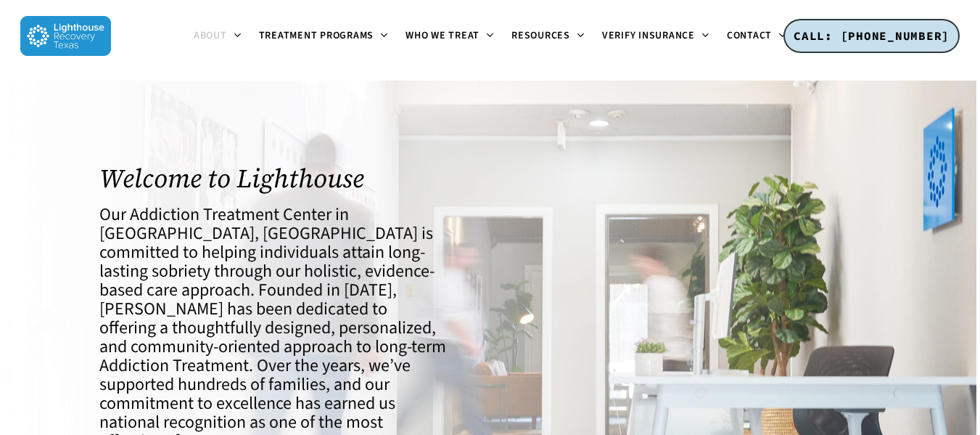  I want to click on a: Treatment Programs, so click(323, 36).